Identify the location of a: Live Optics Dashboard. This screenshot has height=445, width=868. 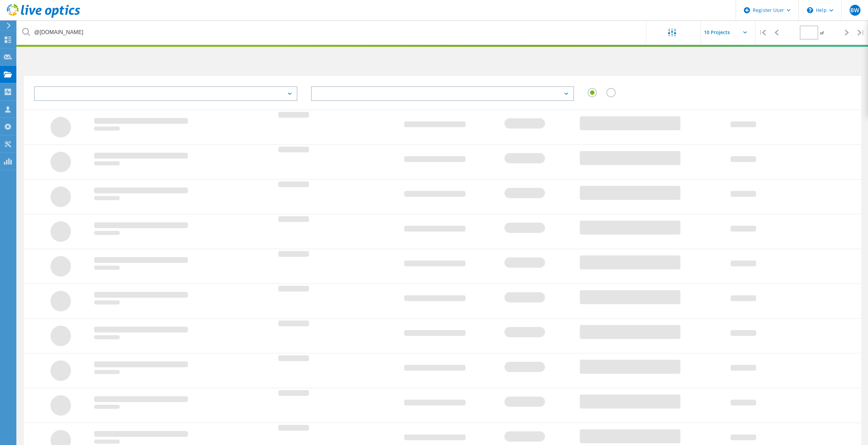
(43, 17).